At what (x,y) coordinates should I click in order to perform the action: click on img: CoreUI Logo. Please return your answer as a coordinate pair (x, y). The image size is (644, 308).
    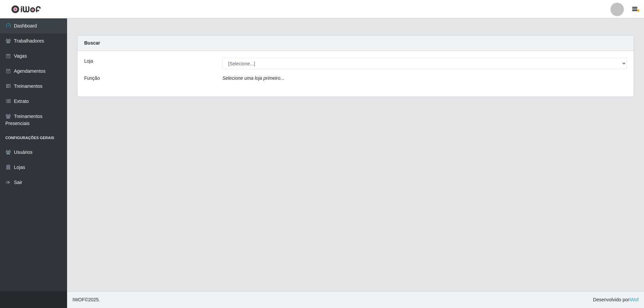
    Looking at the image, I should click on (26, 9).